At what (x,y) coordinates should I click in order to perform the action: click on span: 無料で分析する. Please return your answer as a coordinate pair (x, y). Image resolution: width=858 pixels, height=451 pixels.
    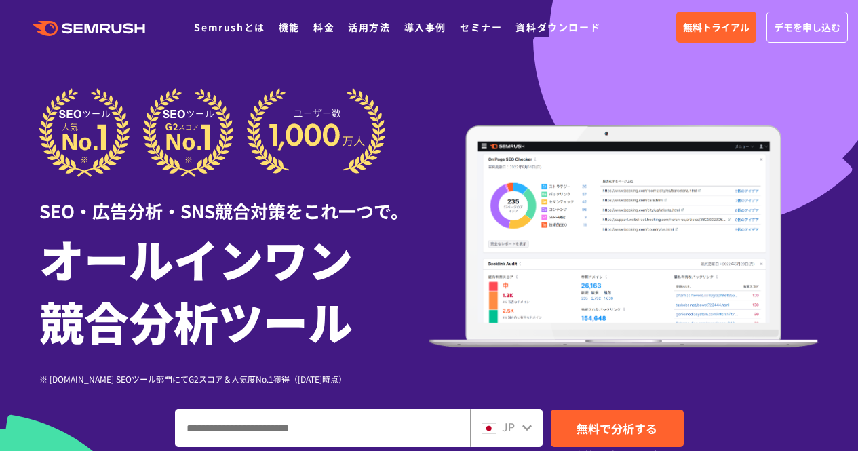
    Looking at the image, I should click on (617, 428).